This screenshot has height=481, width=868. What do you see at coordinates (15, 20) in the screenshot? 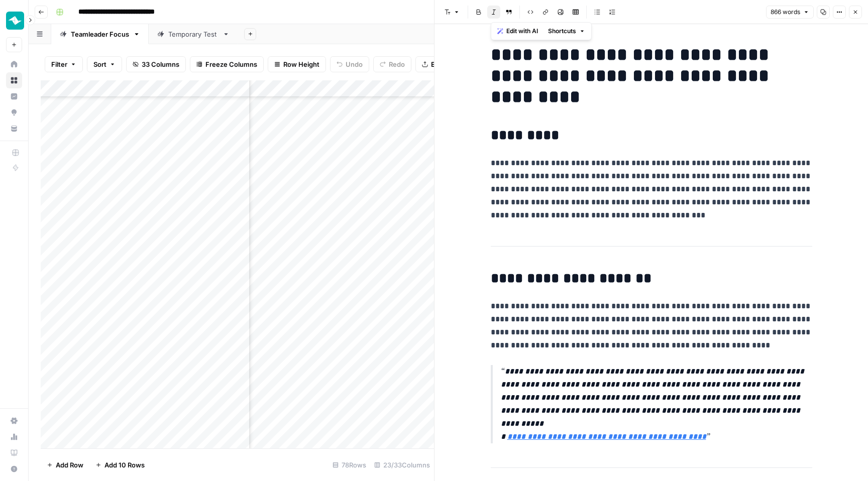
I see `img: Teamleader Logo` at bounding box center [15, 20].